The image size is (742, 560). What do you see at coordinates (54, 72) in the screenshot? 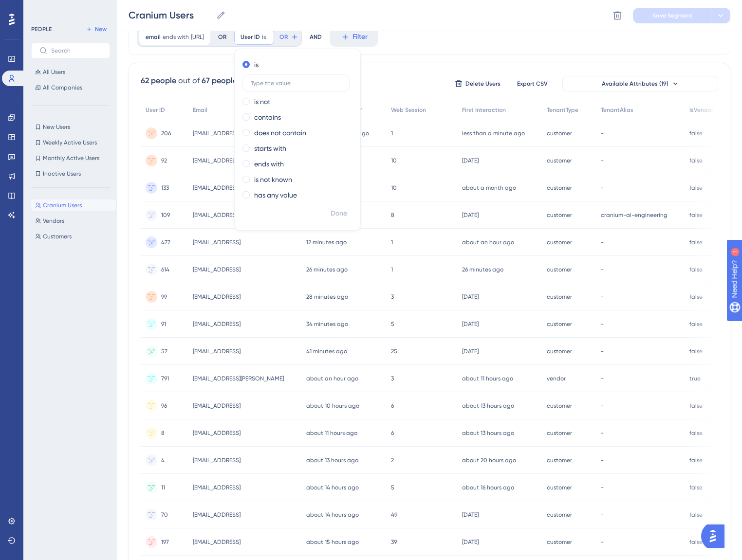
I see `span: All Users` at bounding box center [54, 72].